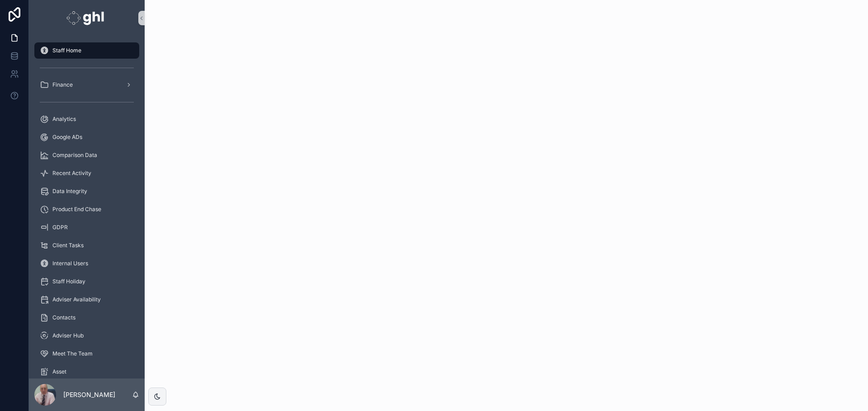  I want to click on a: Adviser Hub, so click(87, 336).